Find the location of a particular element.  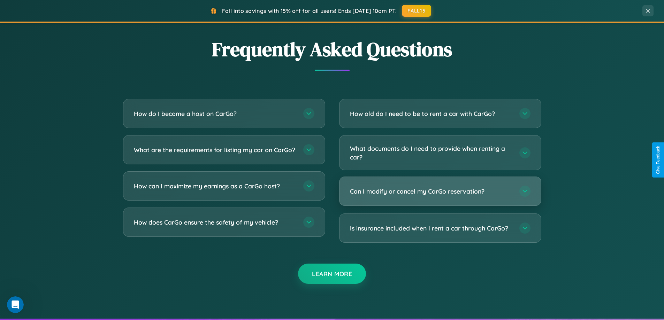

h3: How do I become a host on CarGo? is located at coordinates (215, 114).